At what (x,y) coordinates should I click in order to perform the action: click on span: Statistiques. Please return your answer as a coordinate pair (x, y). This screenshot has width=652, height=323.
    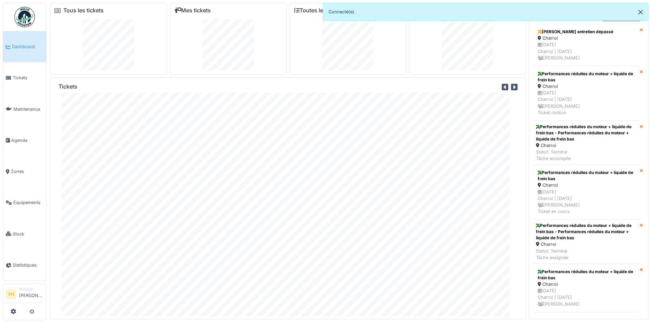
    Looking at the image, I should click on (28, 265).